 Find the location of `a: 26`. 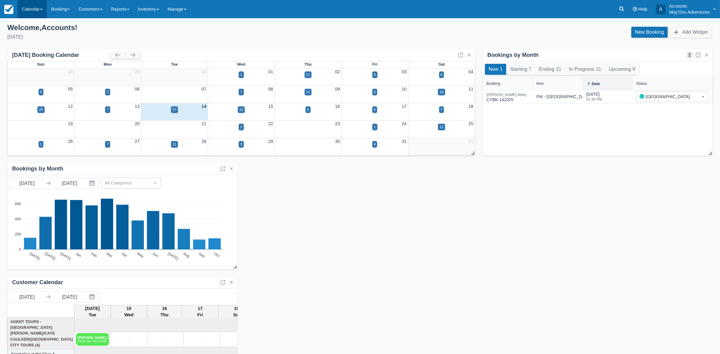

a: 26 is located at coordinates (70, 141).